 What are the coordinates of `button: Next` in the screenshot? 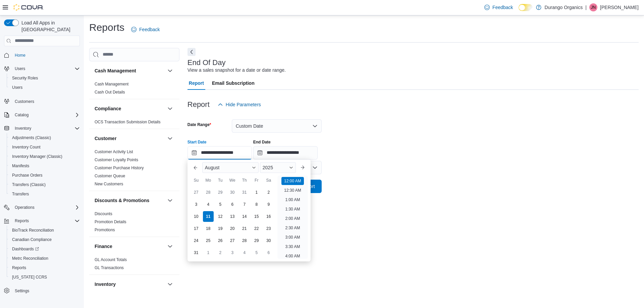 It's located at (192, 52).